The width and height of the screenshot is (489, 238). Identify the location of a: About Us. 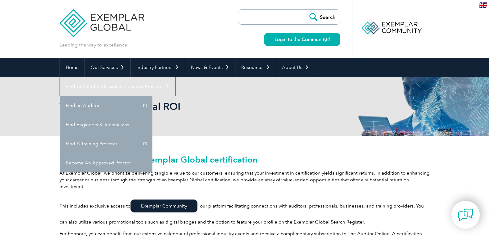
(295, 68).